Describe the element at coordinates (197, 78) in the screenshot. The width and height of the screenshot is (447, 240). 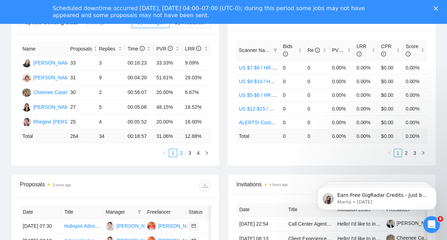
I see `td: 29.03%` at that location.